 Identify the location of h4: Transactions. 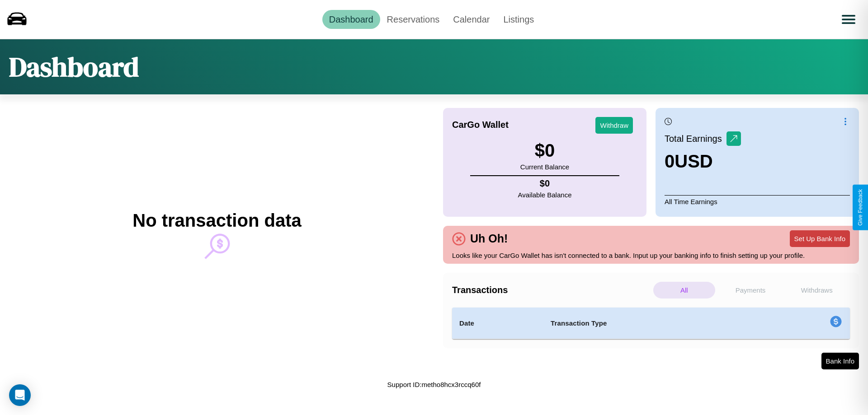
(551, 290).